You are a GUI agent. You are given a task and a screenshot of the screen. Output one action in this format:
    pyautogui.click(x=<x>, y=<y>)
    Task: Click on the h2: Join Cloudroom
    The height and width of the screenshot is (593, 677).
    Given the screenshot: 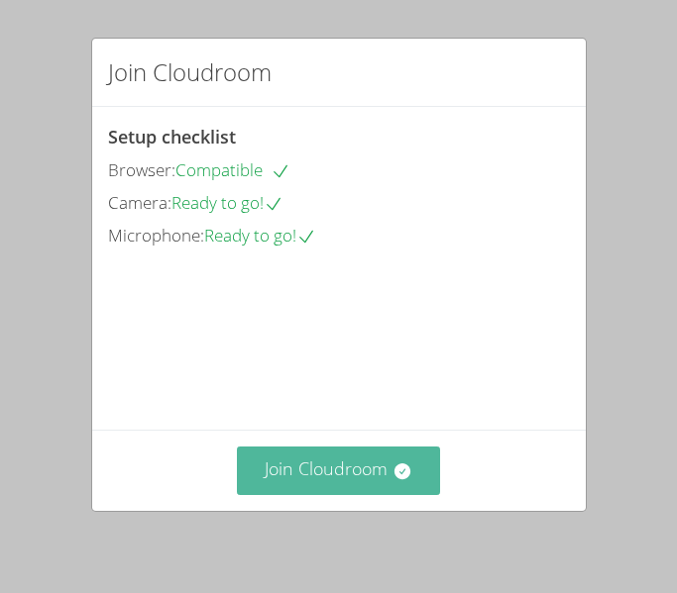 What is the action you would take?
    pyautogui.click(x=189, y=72)
    